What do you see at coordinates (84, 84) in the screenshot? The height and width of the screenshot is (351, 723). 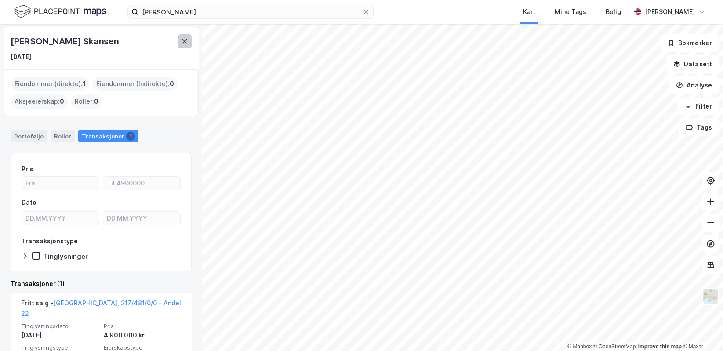 I see `span: 1` at bounding box center [84, 84].